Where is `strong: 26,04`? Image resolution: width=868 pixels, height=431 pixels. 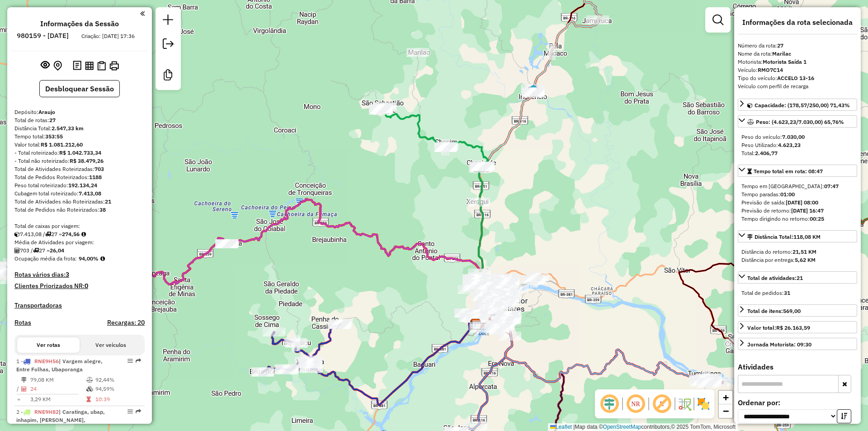 strong: 26,04 is located at coordinates (57, 250).